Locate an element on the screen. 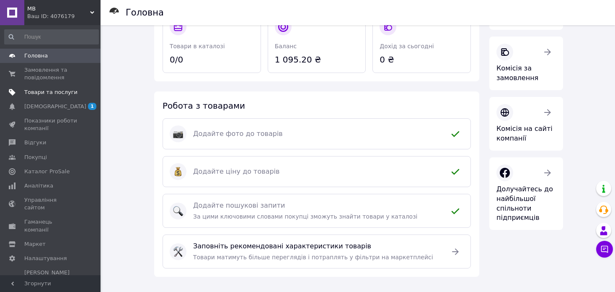 Image resolution: width=615 pixels, height=292 pixels. input: Пошук is located at coordinates (52, 37).